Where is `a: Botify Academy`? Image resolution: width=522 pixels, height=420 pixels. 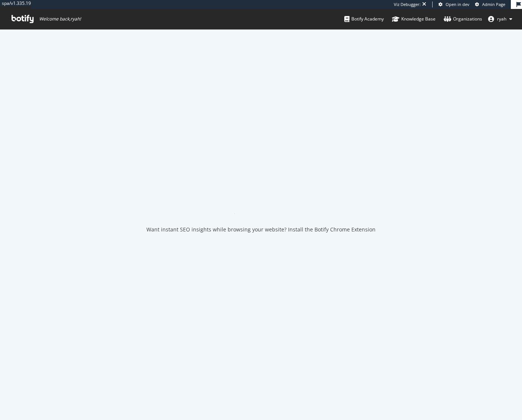
a: Botify Academy is located at coordinates (364, 19).